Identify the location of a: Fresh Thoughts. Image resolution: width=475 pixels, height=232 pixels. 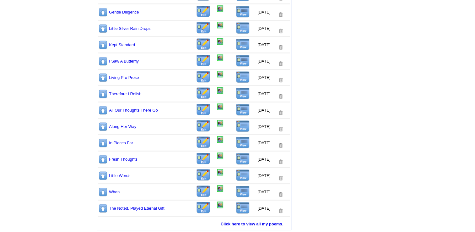
(123, 159).